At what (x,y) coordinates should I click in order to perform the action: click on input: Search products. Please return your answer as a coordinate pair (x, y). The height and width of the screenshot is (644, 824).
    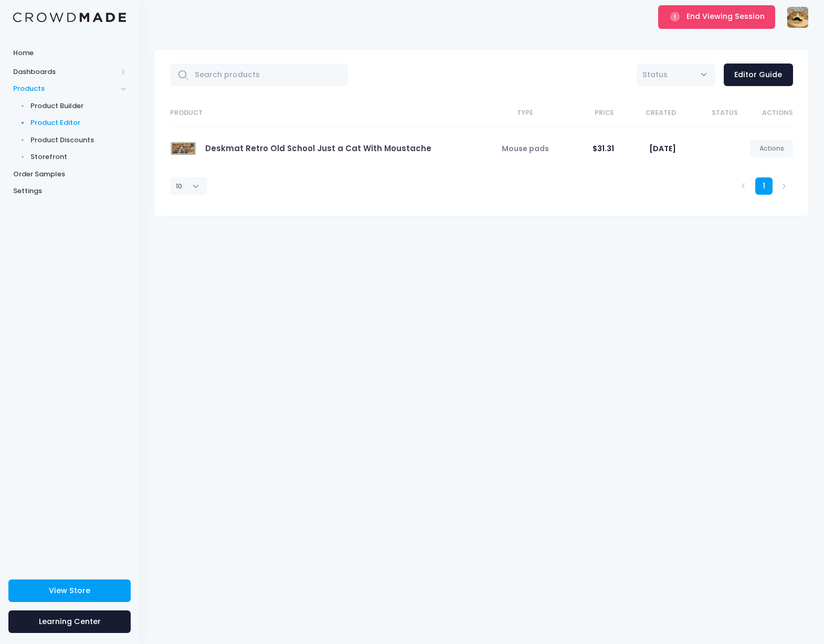
    Looking at the image, I should click on (258, 75).